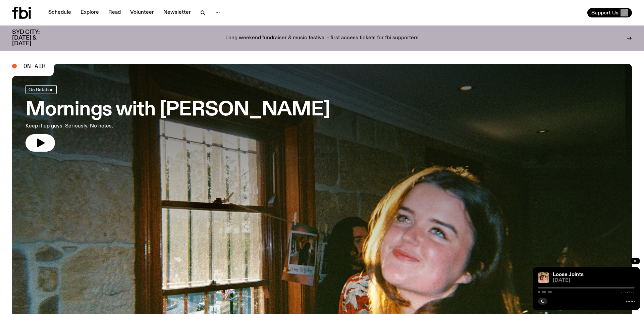 This screenshot has height=314, width=644. What do you see at coordinates (322, 38) in the screenshot?
I see `p: Long weekend fundraiser & music festival - first access tickets for fbi supporters` at bounding box center [322, 38].